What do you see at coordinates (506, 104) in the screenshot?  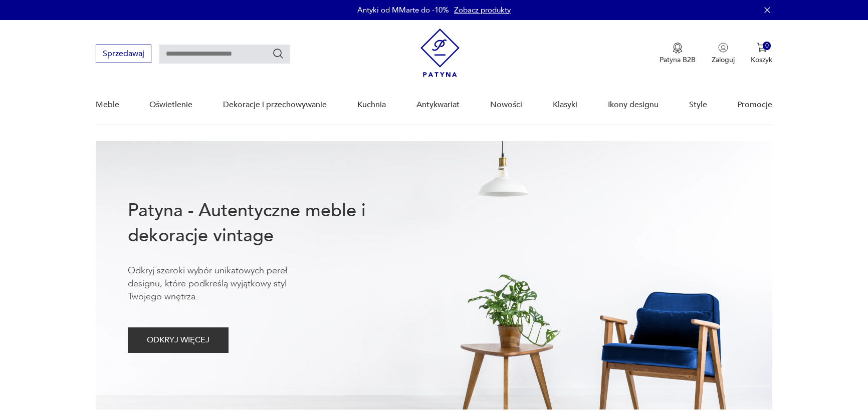 I see `a: Nowości` at bounding box center [506, 104].